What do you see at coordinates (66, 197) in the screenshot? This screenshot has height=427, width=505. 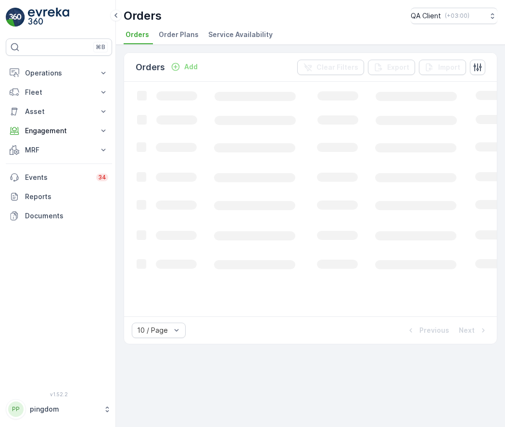 I see `p: Reports` at bounding box center [66, 197].